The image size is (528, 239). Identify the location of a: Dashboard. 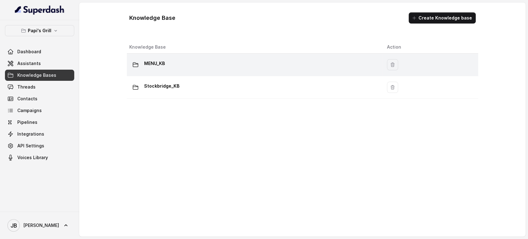
(40, 52).